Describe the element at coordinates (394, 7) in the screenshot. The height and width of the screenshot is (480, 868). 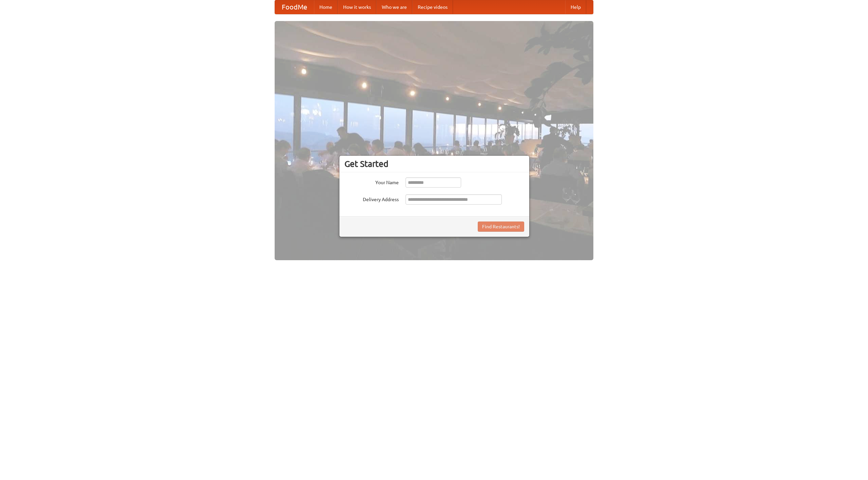
I see `a: Who we are` at that location.